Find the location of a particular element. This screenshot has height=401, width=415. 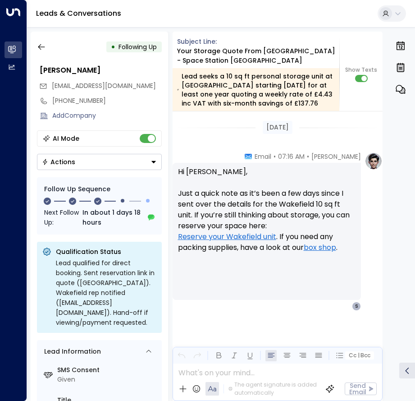

button: Redo is located at coordinates (197, 355).